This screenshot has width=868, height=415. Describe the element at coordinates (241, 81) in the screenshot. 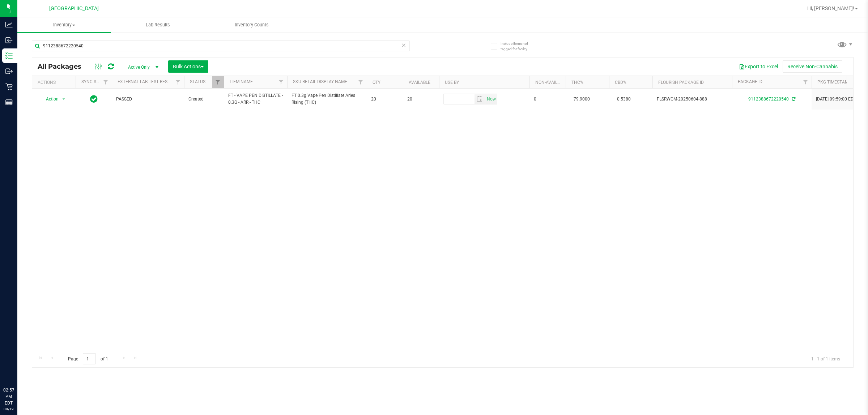

I see `a: Item Name` at that location.